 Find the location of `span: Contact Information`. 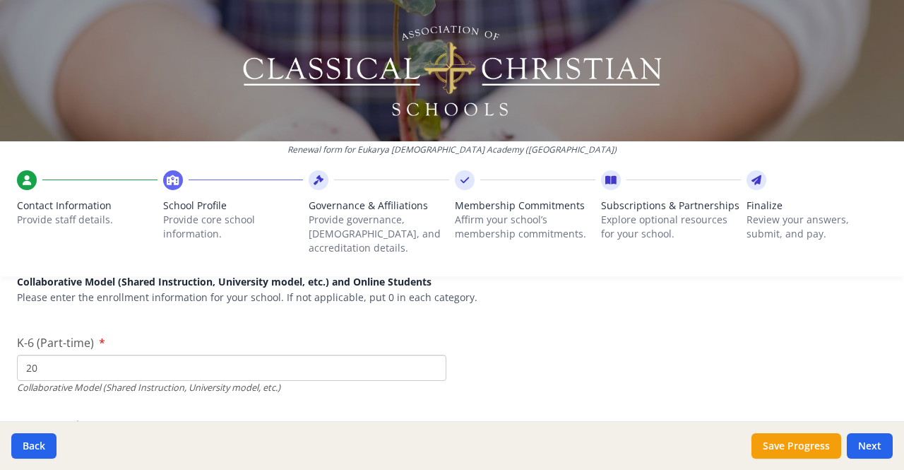

span: Contact Information is located at coordinates (87, 206).